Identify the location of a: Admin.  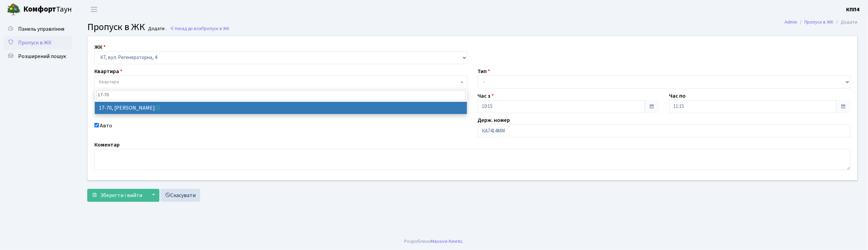
(791, 22).